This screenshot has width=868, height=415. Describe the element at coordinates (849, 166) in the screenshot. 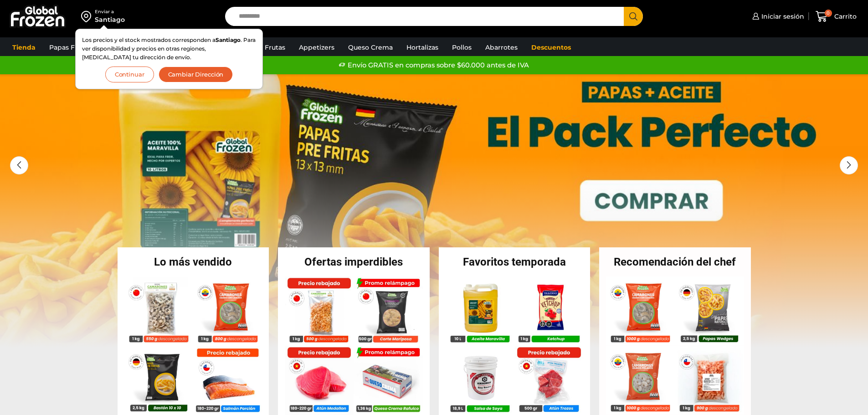

I see `div: Next slide` at that location.